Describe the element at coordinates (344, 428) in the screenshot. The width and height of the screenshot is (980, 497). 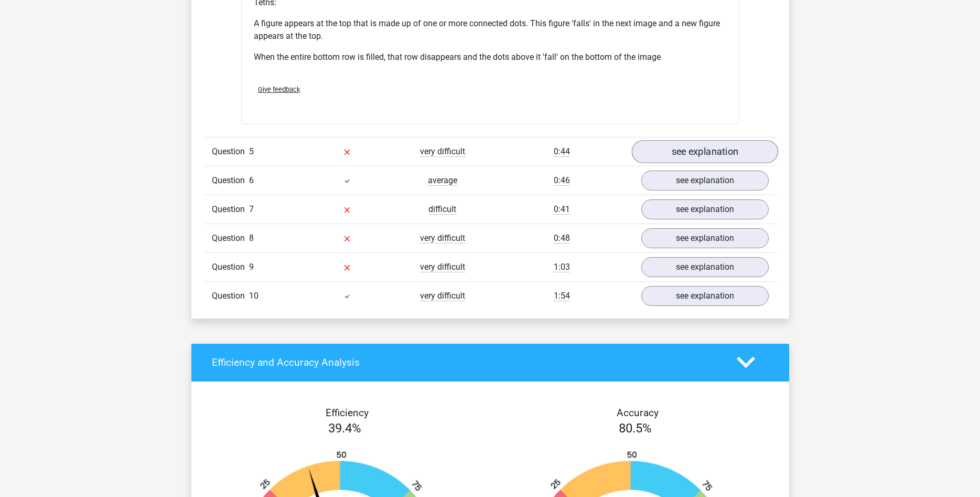
I see `span: 39.4%` at that location.